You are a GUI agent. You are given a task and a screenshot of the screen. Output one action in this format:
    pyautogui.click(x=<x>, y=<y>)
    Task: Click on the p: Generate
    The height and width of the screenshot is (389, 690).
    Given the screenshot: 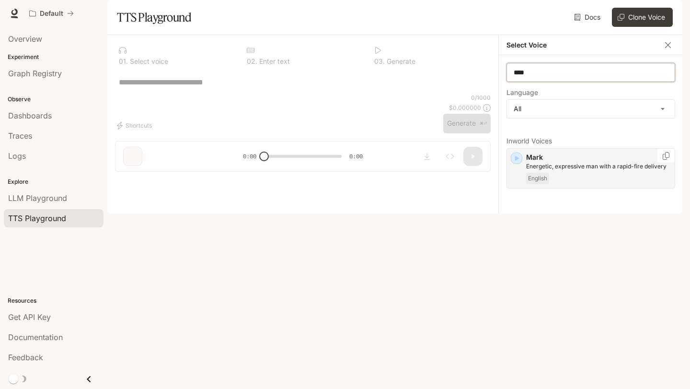 What is the action you would take?
    pyautogui.click(x=400, y=61)
    